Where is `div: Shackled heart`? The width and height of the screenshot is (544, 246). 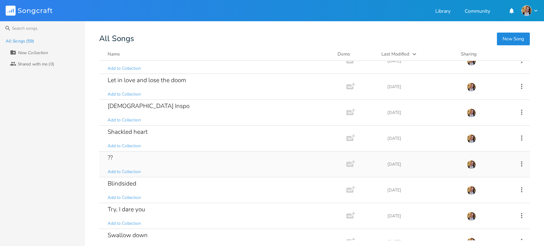
div: Shackled heart is located at coordinates (128, 132).